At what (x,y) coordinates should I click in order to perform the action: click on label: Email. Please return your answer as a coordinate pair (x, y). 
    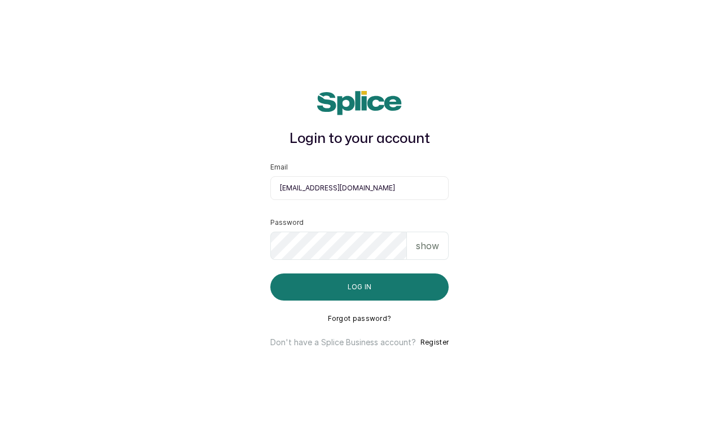
    Looking at the image, I should click on (279, 167).